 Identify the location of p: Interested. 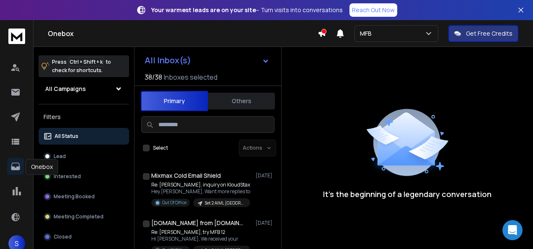
(67, 176).